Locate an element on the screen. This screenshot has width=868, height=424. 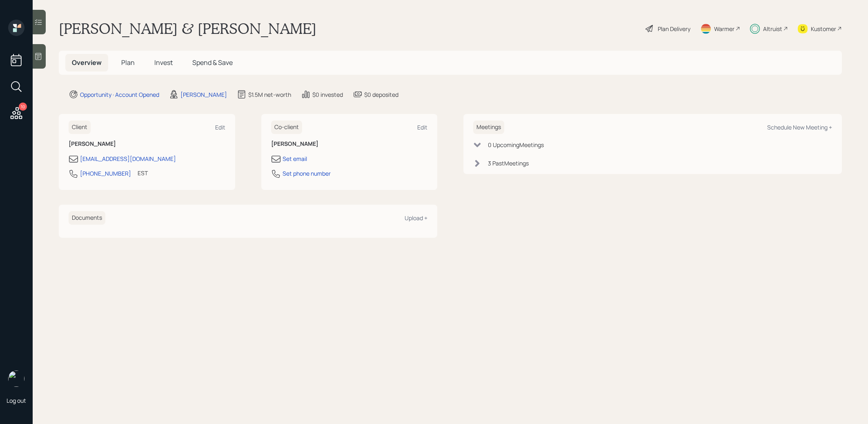
div: $0 invested is located at coordinates (327, 95).